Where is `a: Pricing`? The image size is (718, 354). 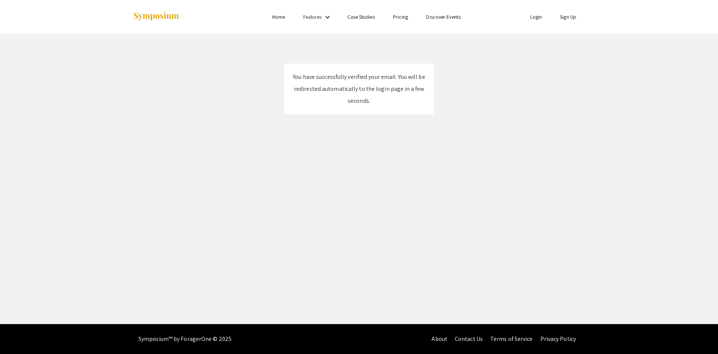 a: Pricing is located at coordinates (401, 17).